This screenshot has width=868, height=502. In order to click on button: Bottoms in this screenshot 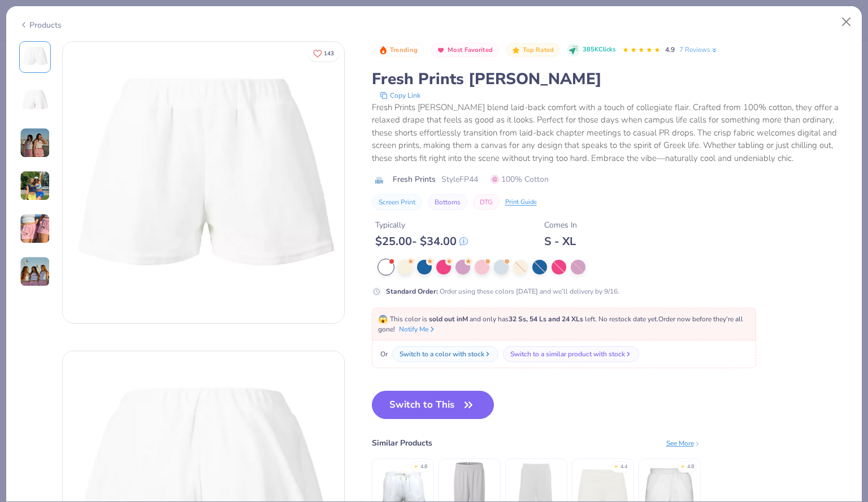, I will do `click(447, 202)`.